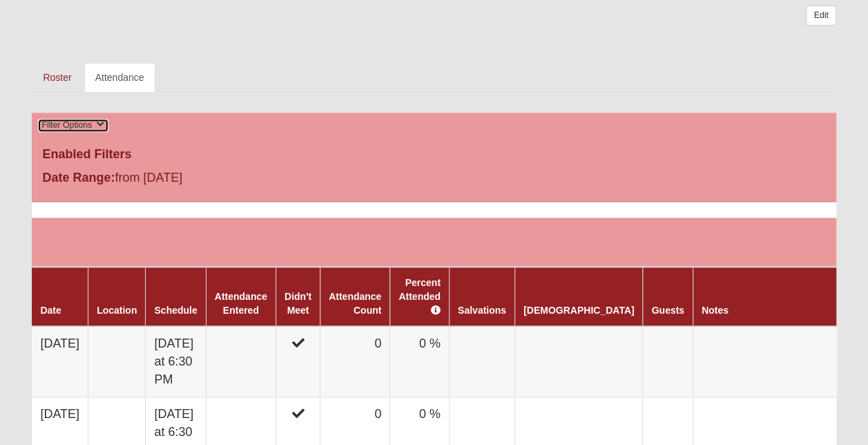  What do you see at coordinates (481, 296) in the screenshot?
I see `th: Salvations` at bounding box center [481, 296].